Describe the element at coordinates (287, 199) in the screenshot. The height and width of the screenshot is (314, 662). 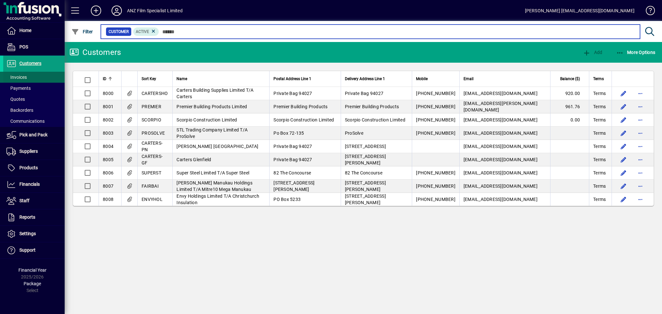
I see `span: PO Box 5233` at that location.